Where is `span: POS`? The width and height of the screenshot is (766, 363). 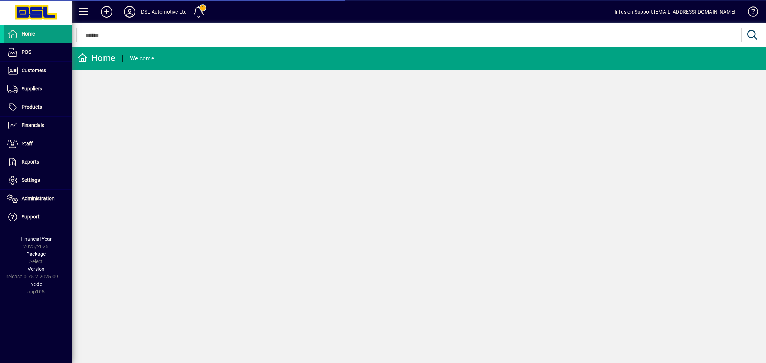 span: POS is located at coordinates (26, 52).